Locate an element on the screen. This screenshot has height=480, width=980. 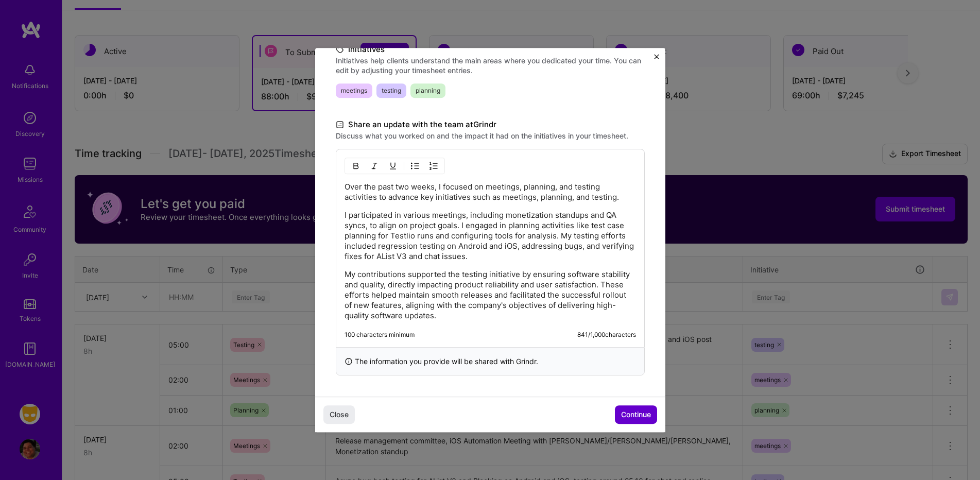
span: planning is located at coordinates (427, 91).